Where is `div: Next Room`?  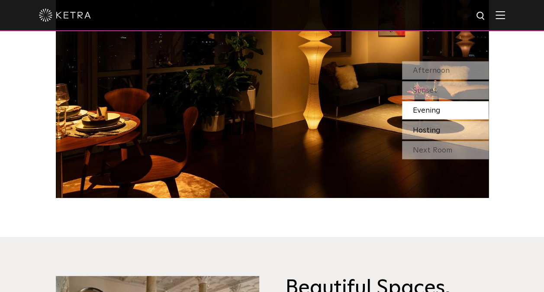 div: Next Room is located at coordinates (445, 150).